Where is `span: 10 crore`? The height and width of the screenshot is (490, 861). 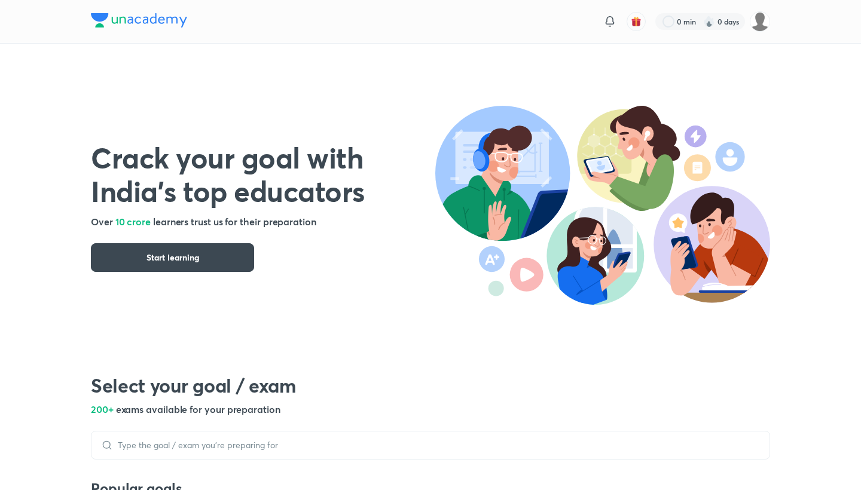
span: 10 crore is located at coordinates (133, 221).